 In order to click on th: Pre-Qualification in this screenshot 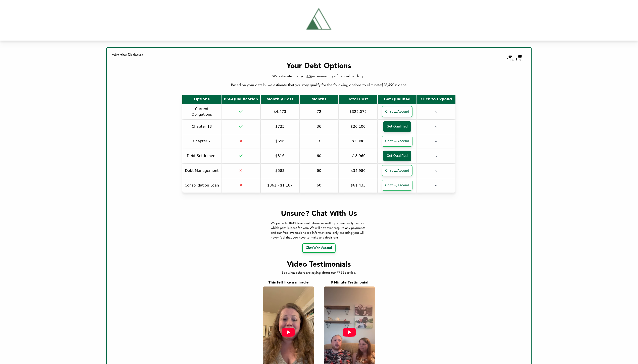, I will do `click(241, 100)`.